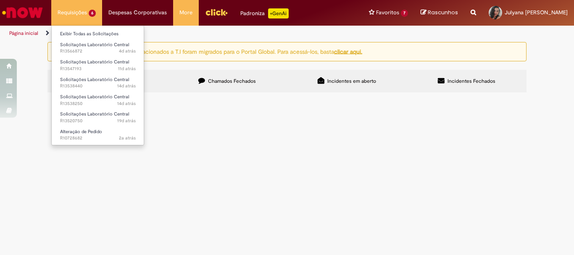 The height and width of the screenshot is (255, 574). I want to click on span: More, so click(186, 13).